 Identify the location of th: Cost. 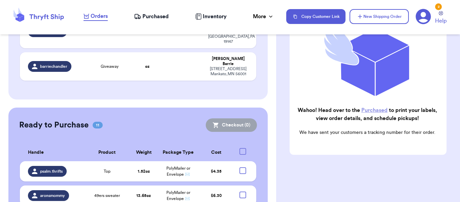
(216, 152).